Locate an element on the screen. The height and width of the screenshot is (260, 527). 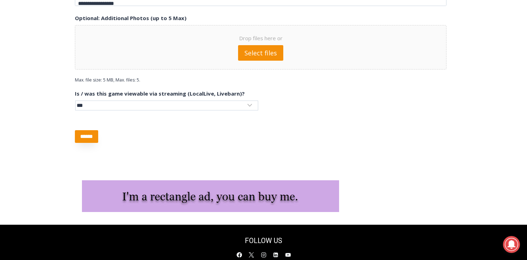
a: Instagram is located at coordinates (263, 255).